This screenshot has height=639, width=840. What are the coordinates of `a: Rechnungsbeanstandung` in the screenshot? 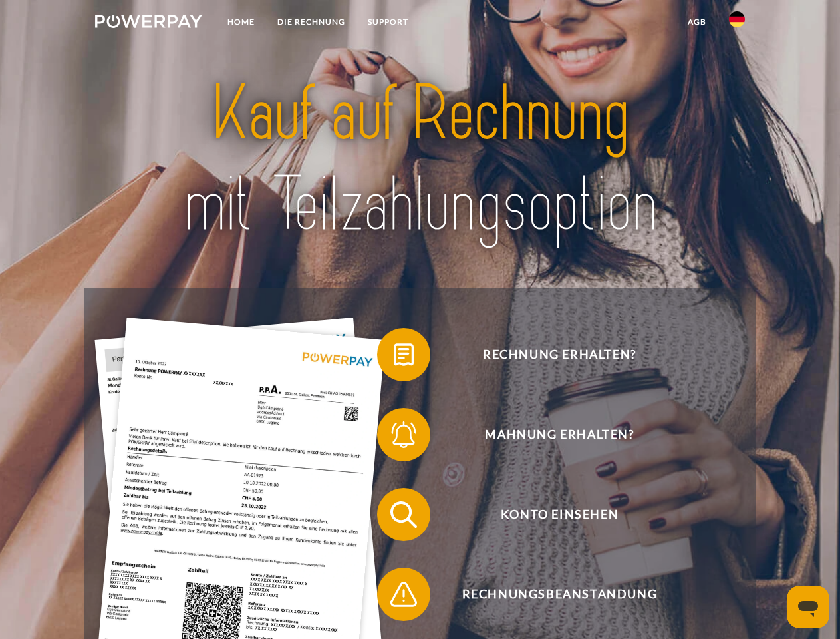 It's located at (550, 594).